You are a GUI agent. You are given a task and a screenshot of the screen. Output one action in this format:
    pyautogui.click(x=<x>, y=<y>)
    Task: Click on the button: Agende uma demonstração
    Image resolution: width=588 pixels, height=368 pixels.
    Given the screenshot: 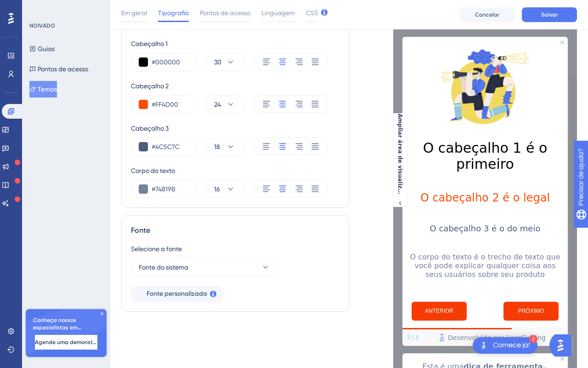 What is the action you would take?
    pyautogui.click(x=66, y=342)
    